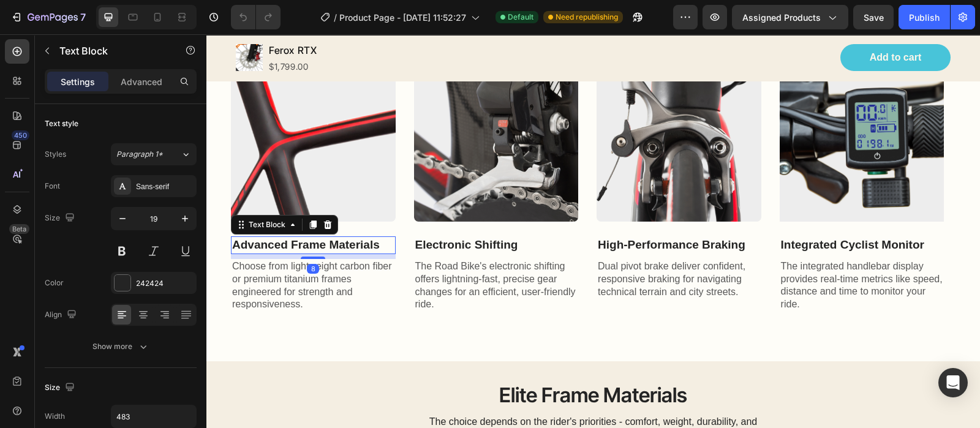 The image size is (980, 428). What do you see at coordinates (139, 154) in the screenshot?
I see `span: Paragraph 1*` at bounding box center [139, 154].